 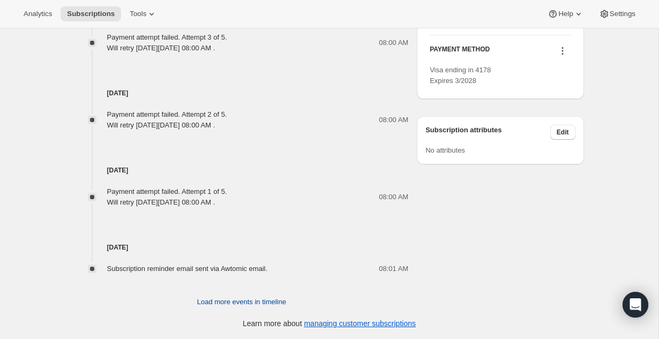 I want to click on button: Subscriptions, so click(x=91, y=14).